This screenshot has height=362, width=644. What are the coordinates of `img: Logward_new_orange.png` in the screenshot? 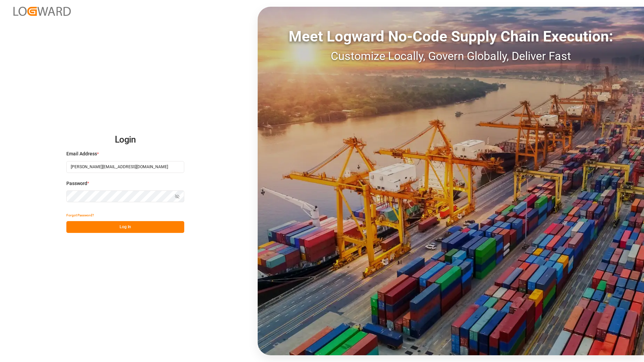 It's located at (42, 11).